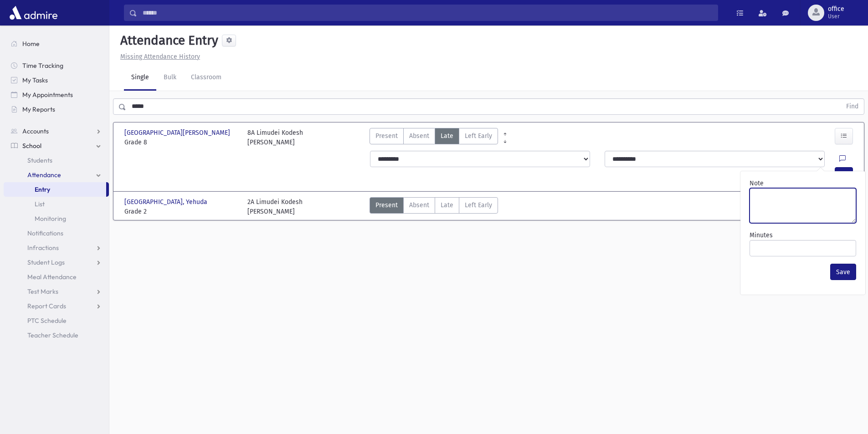 Image resolution: width=868 pixels, height=434 pixels. I want to click on a: Infractions, so click(56, 247).